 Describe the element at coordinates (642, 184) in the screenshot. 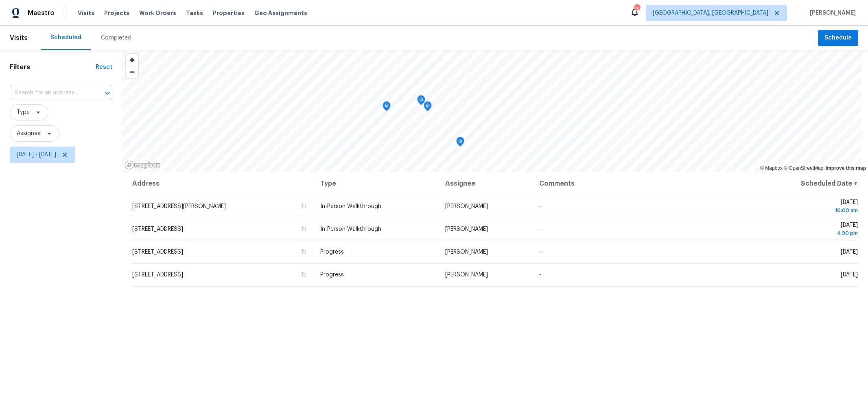

I see `th: Comments` at that location.